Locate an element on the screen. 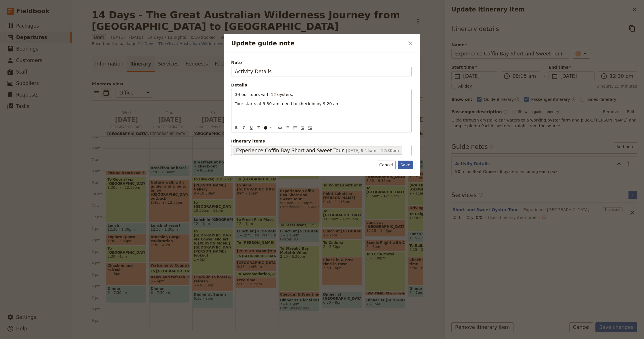 The width and height of the screenshot is (644, 339). span: 1 linked service is located at coordinates (418, 151).